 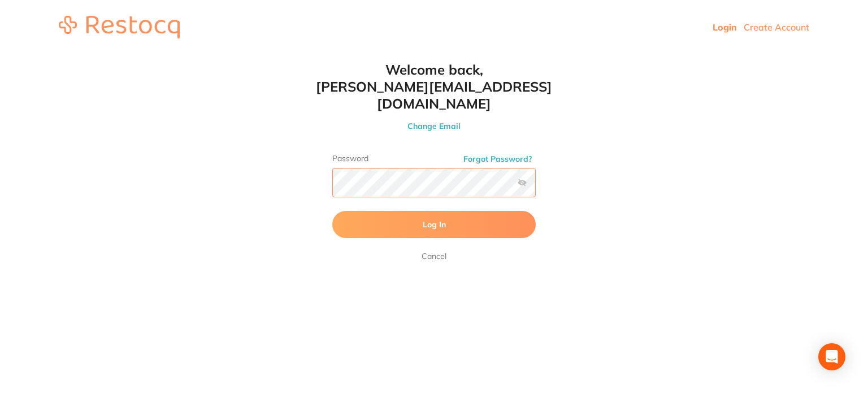 What do you see at coordinates (777, 27) in the screenshot?
I see `a: Create Account` at bounding box center [777, 27].